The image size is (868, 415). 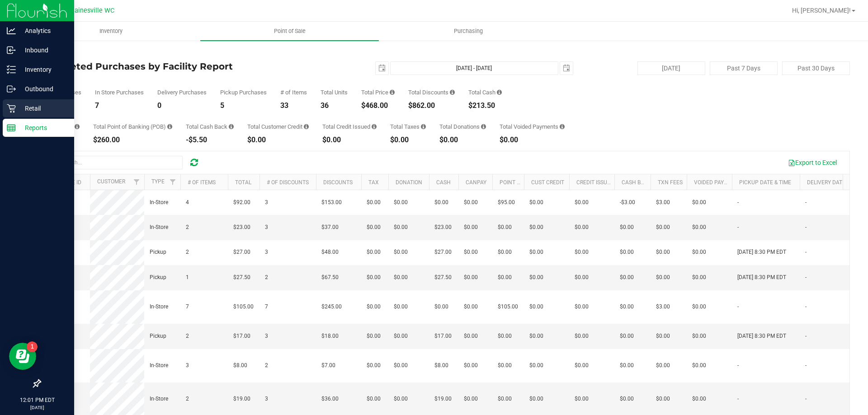 What do you see at coordinates (287, 183) in the screenshot?
I see `a: # of Discounts` at bounding box center [287, 183].